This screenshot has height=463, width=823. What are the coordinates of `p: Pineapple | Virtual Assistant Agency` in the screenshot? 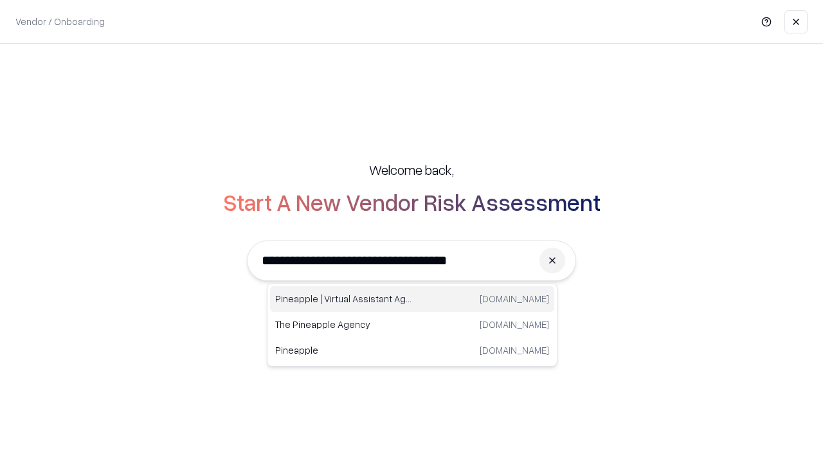 It's located at (343, 298).